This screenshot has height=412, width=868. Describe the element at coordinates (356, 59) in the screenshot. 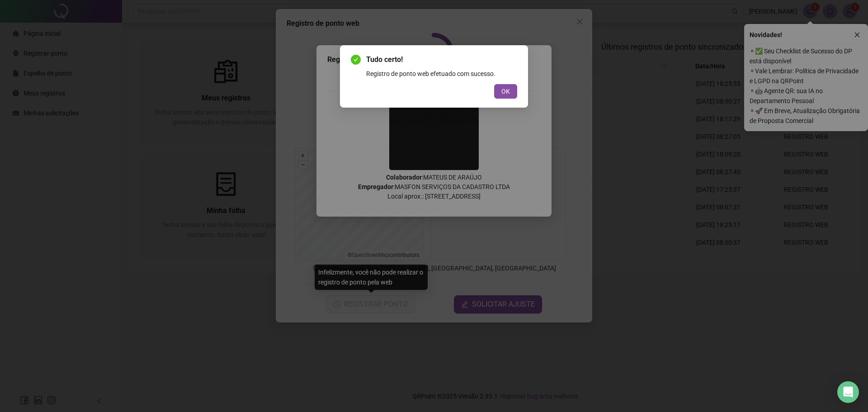

I see `span: check-circle` at that location.